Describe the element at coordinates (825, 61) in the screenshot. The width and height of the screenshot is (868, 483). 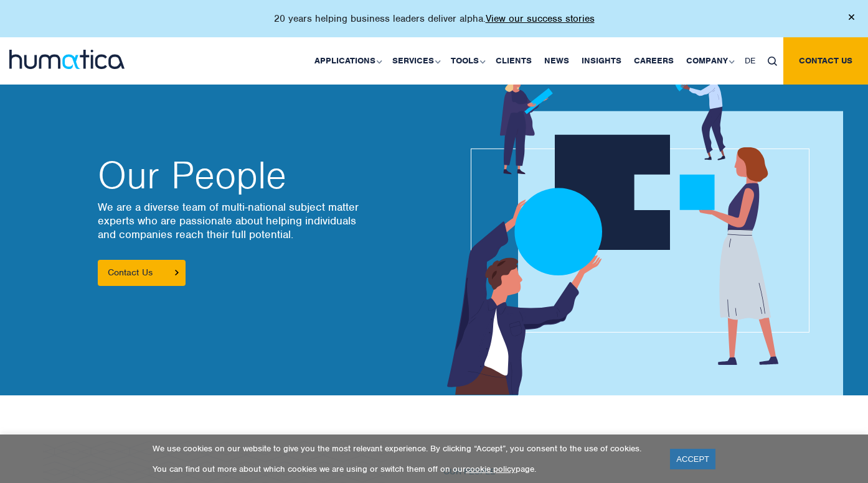
I see `a: Contact us` at that location.